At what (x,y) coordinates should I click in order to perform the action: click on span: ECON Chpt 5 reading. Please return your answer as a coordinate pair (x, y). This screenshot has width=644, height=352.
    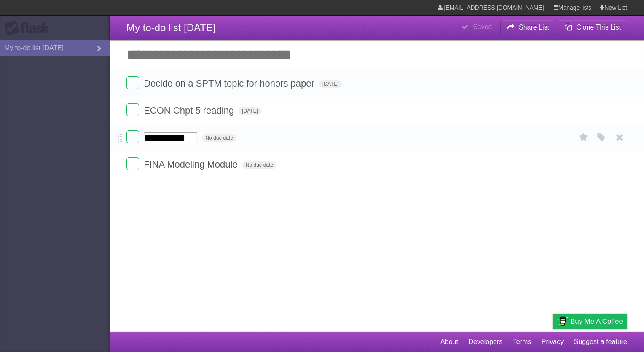
    Looking at the image, I should click on (190, 110).